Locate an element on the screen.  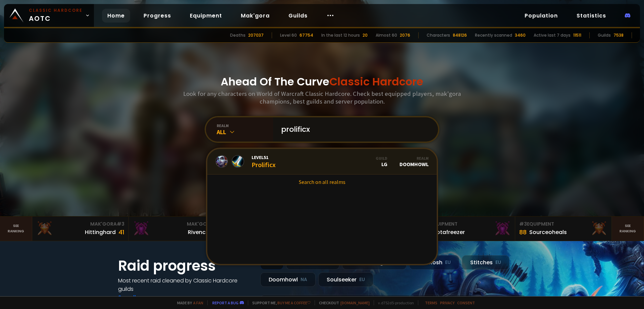
div: 11511 is located at coordinates (577, 36).